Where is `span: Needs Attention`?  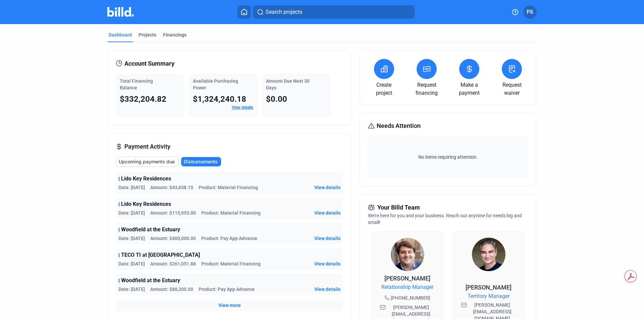 span: Needs Attention is located at coordinates (398, 126).